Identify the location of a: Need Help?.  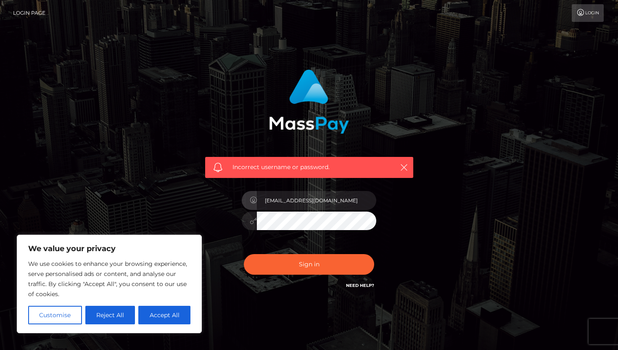
(360, 285).